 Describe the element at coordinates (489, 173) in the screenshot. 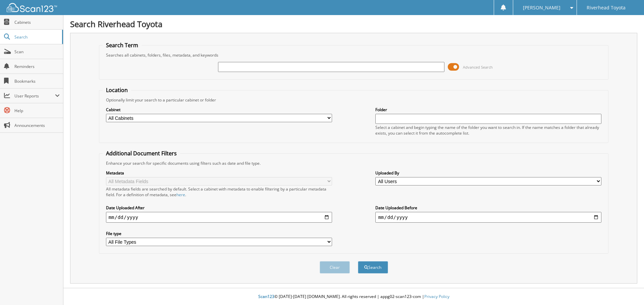

I see `label: Uploaded By` at that location.